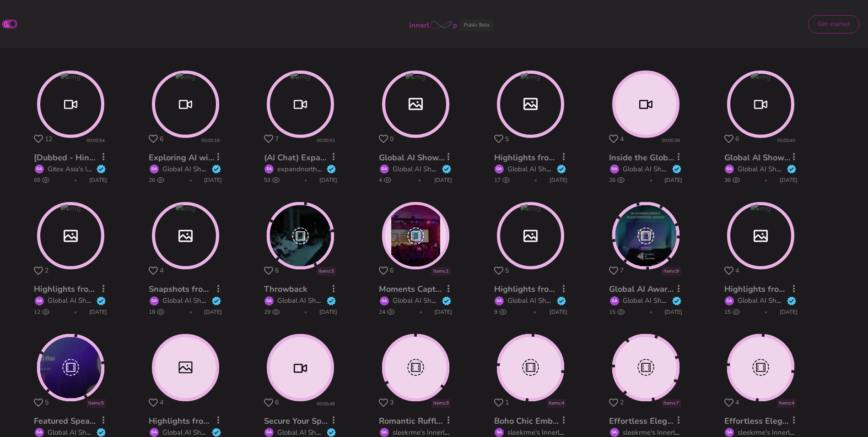  What do you see at coordinates (210, 289) in the screenshot?
I see `a: Snapshots from Global AI Show` at bounding box center [210, 289].